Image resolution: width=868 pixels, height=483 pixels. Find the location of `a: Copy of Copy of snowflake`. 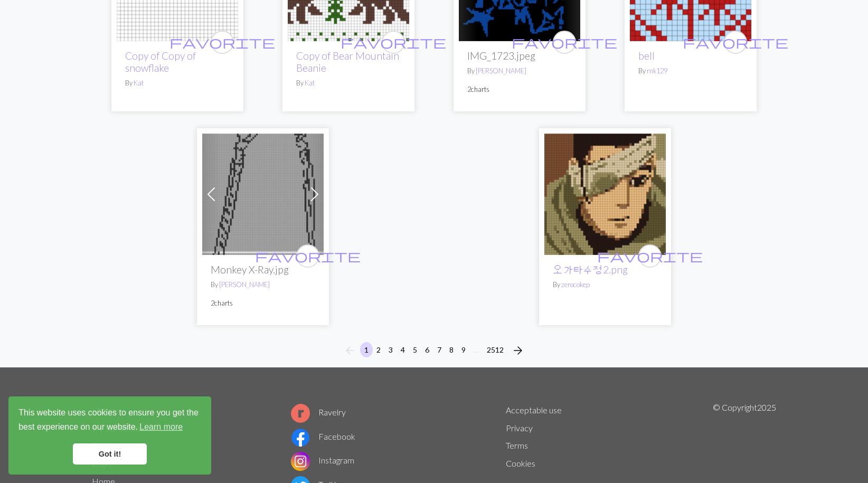

a: Copy of Copy of snowflake is located at coordinates (160, 62).